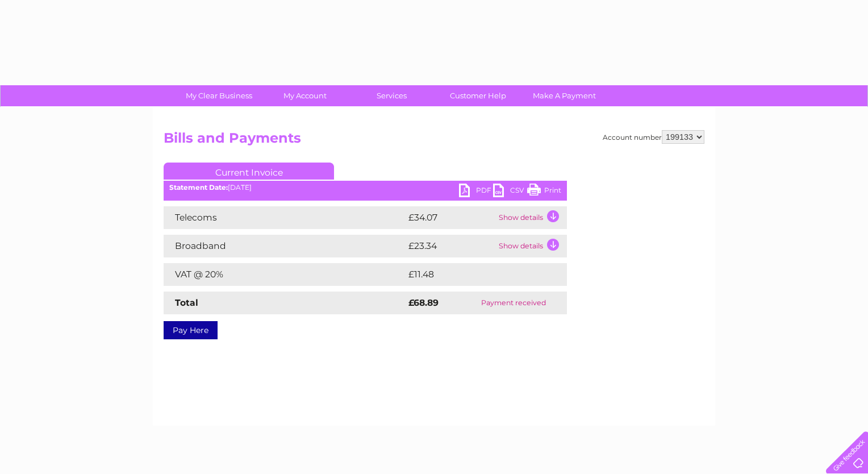 The height and width of the screenshot is (474, 868). What do you see at coordinates (219, 96) in the screenshot?
I see `a: My Clear Business` at bounding box center [219, 96].